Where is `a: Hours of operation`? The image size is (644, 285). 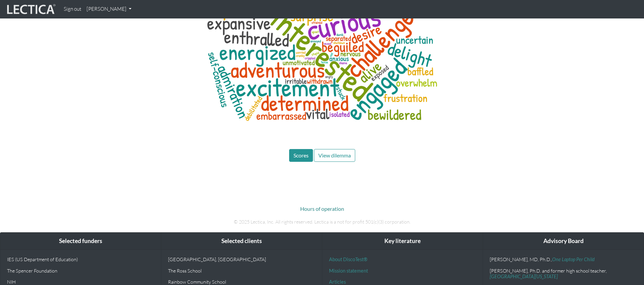
a: Hours of operation is located at coordinates (322, 208).